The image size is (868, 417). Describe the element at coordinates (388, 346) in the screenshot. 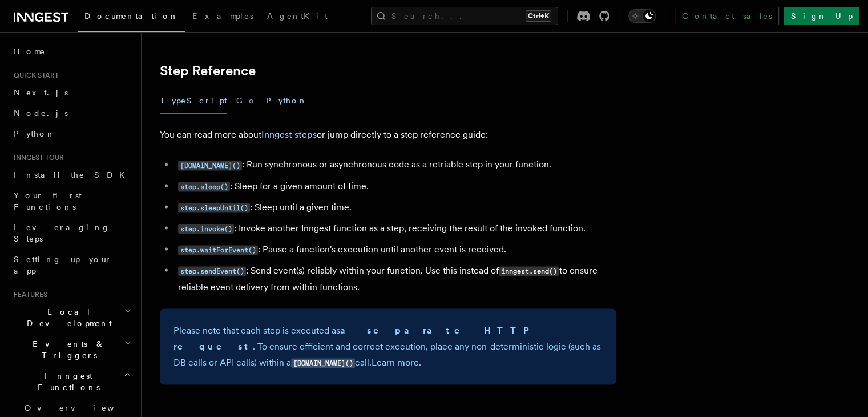

I see `p: Please note that each step is executed as . To ensure efficient and correct execution, place any ...` at that location.